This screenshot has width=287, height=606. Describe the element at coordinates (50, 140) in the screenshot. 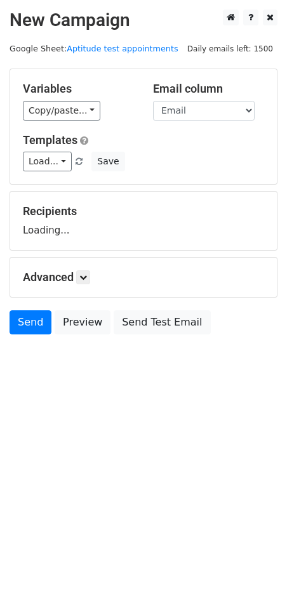

I see `a: Templates` at that location.